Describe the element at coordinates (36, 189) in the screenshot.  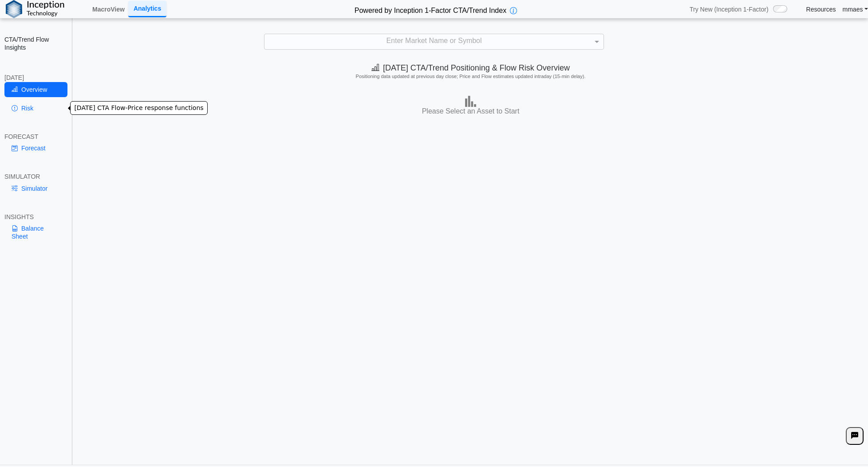
I see `a: Simulator` at that location.